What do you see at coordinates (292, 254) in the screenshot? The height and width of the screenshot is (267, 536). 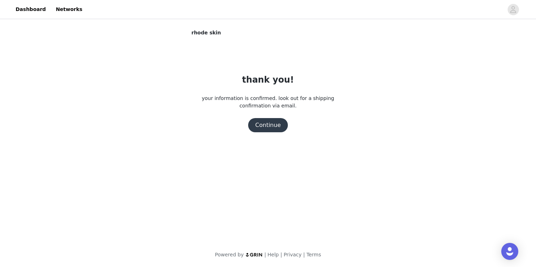 I see `a: Privacy` at bounding box center [292, 254].